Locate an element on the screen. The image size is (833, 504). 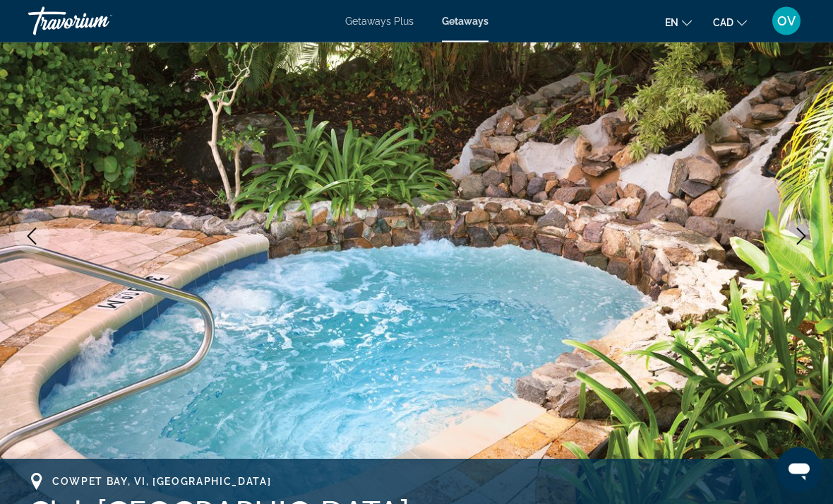
button: Change currency is located at coordinates (731, 22).